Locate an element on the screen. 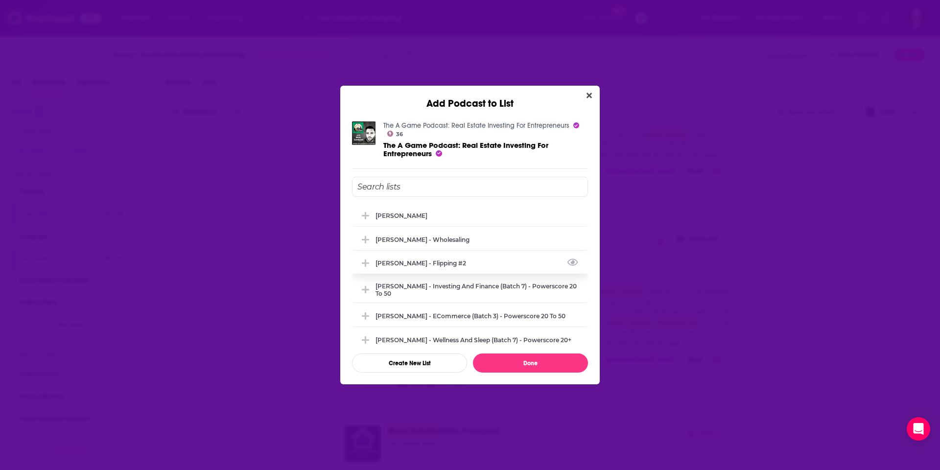 Image resolution: width=940 pixels, height=470 pixels. button: Create New List is located at coordinates (409, 363).